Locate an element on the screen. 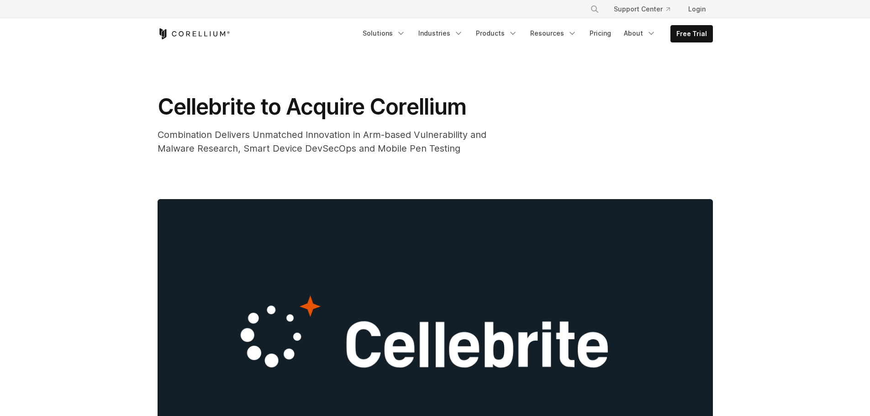  a: Support Center is located at coordinates (641, 9).